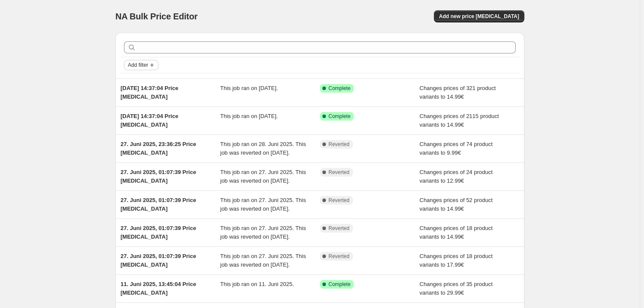 This screenshot has height=308, width=644. What do you see at coordinates (457, 232) in the screenshot?
I see `span: Changes prices of 18 product variants to 14.99€` at bounding box center [457, 232].